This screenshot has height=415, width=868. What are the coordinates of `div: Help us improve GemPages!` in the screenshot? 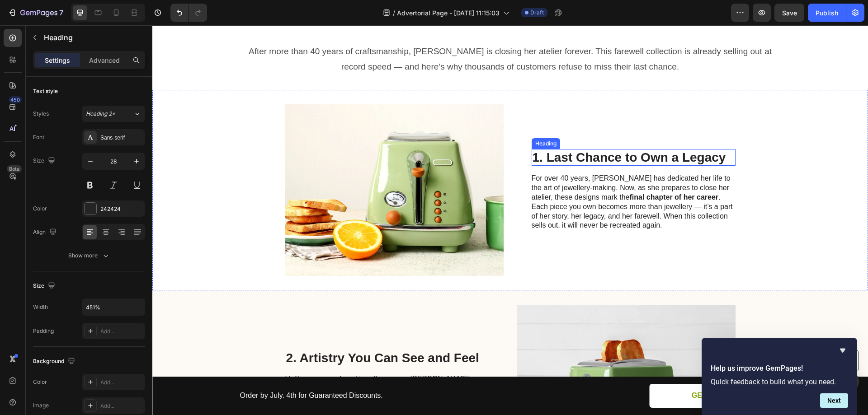 It's located at (779, 377).